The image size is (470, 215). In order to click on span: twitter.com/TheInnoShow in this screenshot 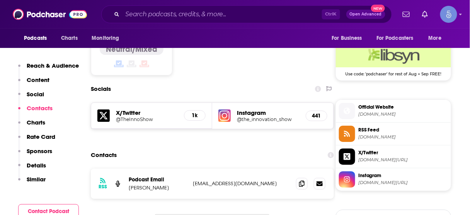, I will do `click(403, 160)`.